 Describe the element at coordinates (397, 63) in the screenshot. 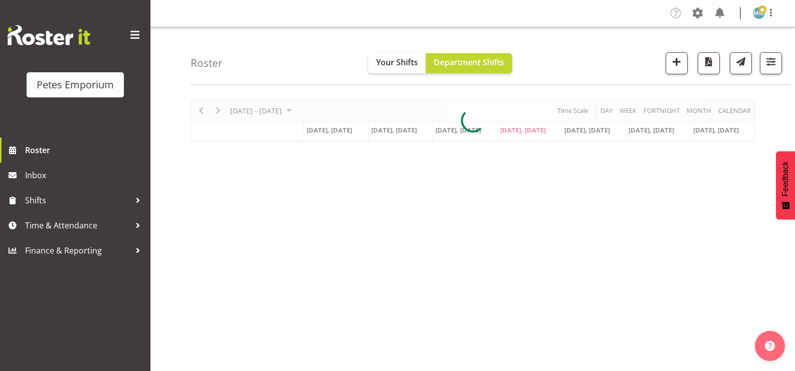

I see `button: Your Shifts` at that location.